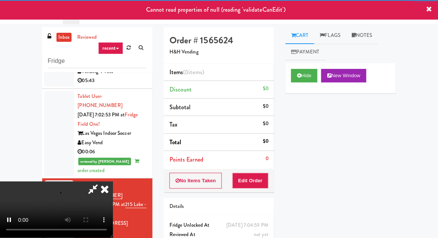 This screenshot has height=238, width=438. I want to click on span: Items, so click(187, 72).